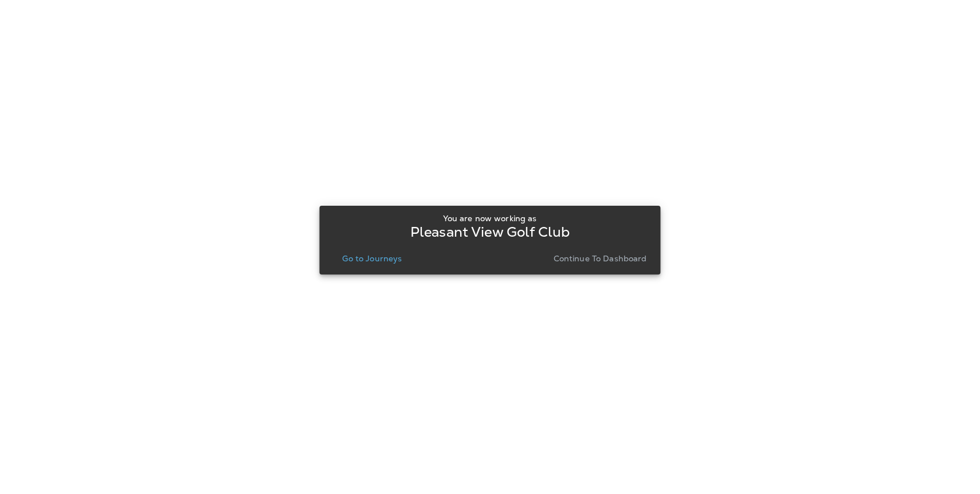 This screenshot has height=494, width=980. I want to click on p: Pleasant View Golf Club, so click(490, 232).